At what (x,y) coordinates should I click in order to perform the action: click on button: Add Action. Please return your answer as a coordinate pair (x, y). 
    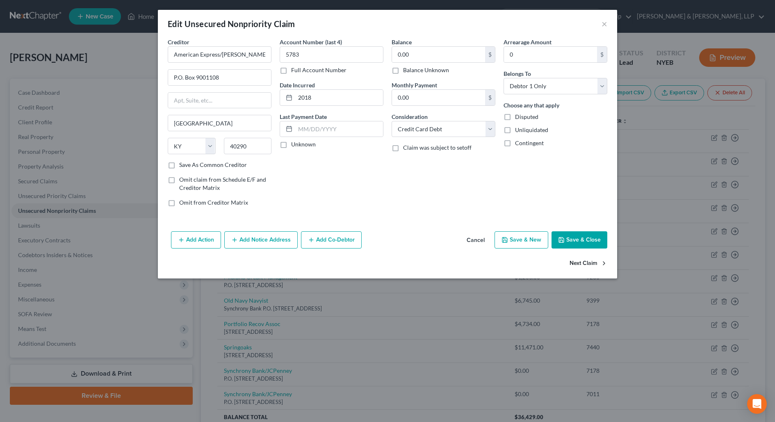
    Looking at the image, I should click on (196, 240).